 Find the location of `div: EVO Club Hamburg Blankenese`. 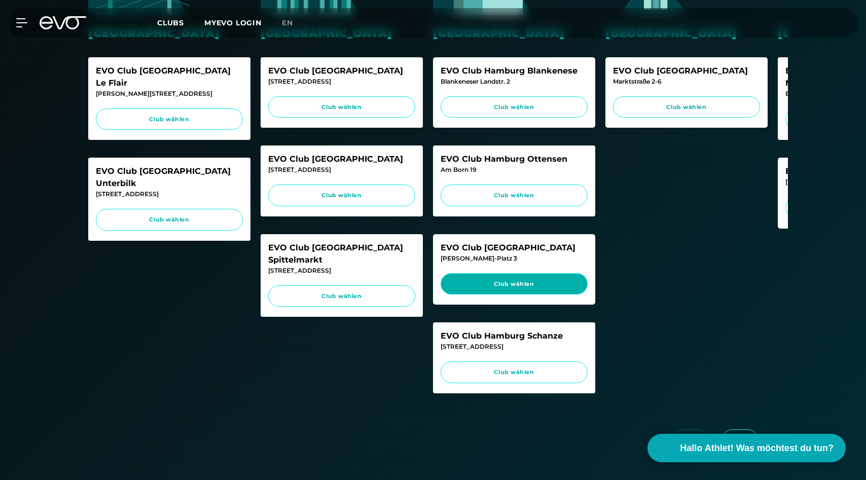

div: EVO Club Hamburg Blankenese is located at coordinates (514, 71).